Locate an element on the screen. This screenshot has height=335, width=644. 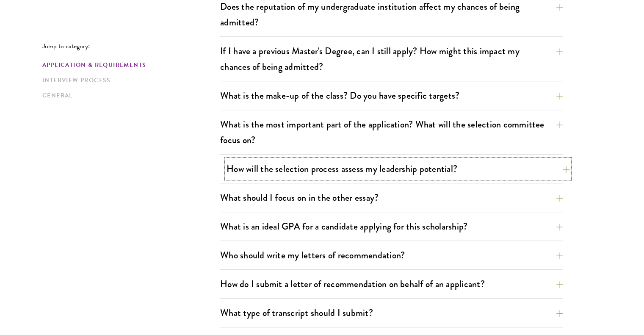
a: General is located at coordinates (129, 95).